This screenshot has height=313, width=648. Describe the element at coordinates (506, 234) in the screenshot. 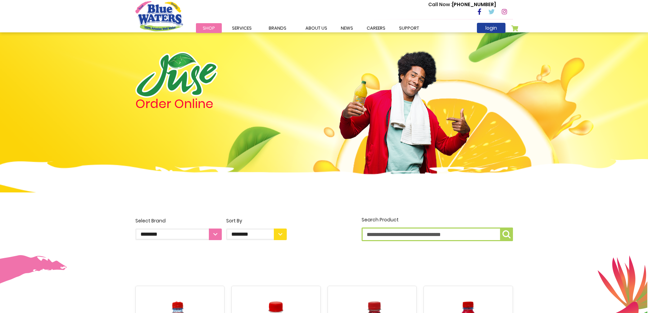

I see `img: search-icon.png` at that location.